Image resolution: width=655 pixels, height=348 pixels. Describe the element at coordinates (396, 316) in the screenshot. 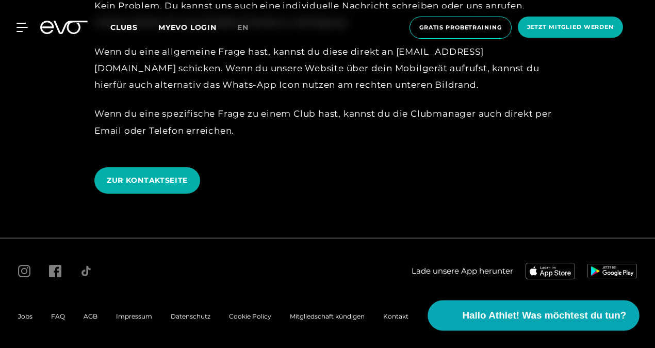

I see `span: Kontakt` at that location.